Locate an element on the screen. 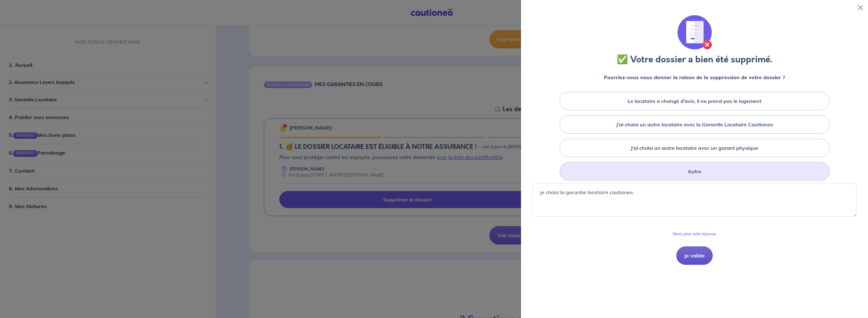 This screenshot has height=318, width=868. img: illu_annulation_contrat.svg is located at coordinates (695, 32).